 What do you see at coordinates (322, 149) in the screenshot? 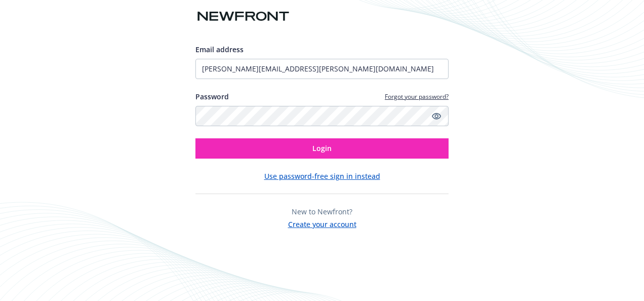
I see `button: Login` at bounding box center [322, 149].